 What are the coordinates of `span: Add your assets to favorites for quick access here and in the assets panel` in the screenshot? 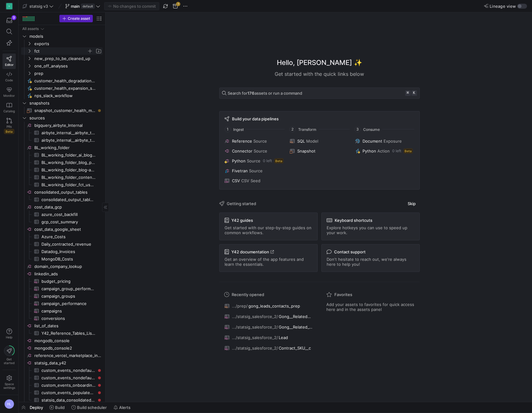 It's located at (371, 307).